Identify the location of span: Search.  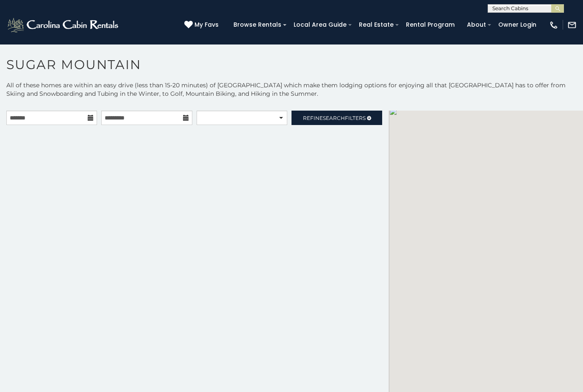
(334, 117).